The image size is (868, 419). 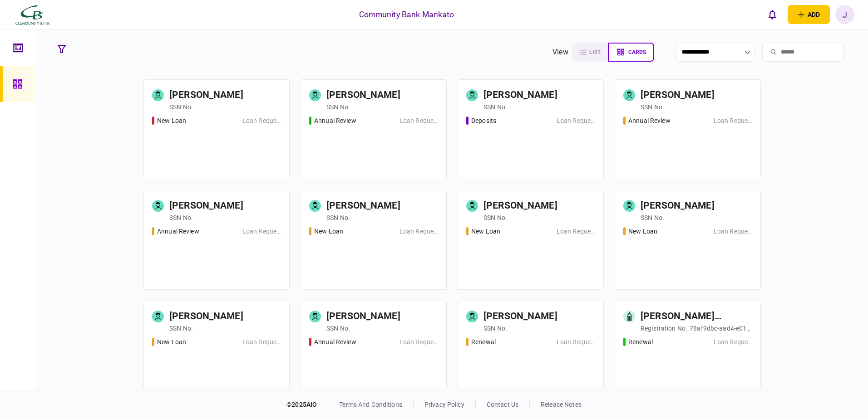 I want to click on div: view, so click(x=560, y=52).